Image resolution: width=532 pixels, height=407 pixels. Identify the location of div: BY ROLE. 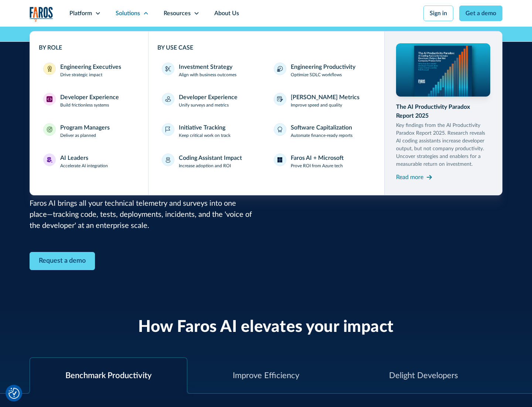
(89, 47).